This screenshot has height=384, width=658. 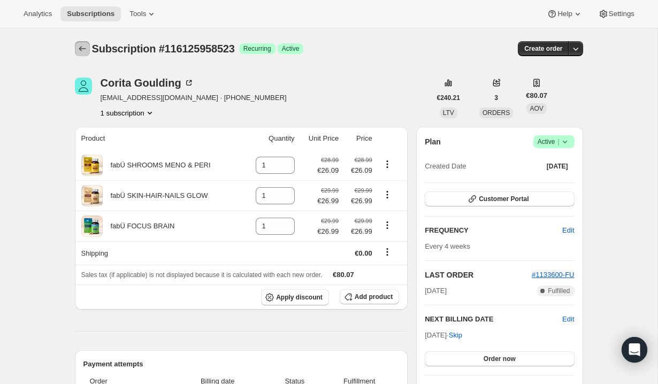 What do you see at coordinates (369, 297) in the screenshot?
I see `button: Add product` at bounding box center [369, 297].